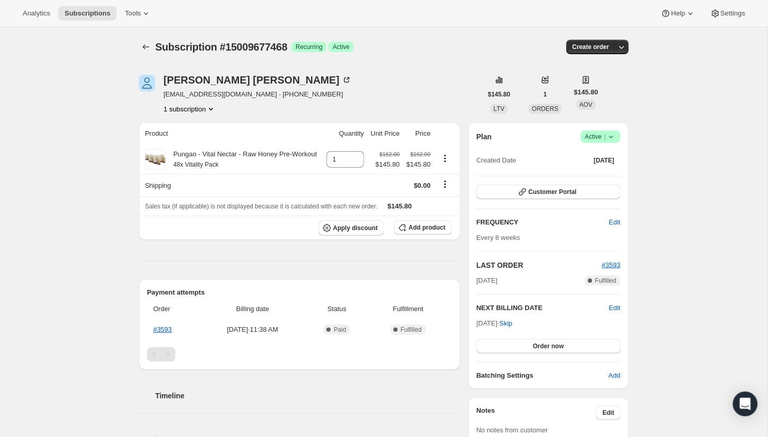 Image resolution: width=768 pixels, height=437 pixels. I want to click on span: Every 8 weeks, so click(499, 237).